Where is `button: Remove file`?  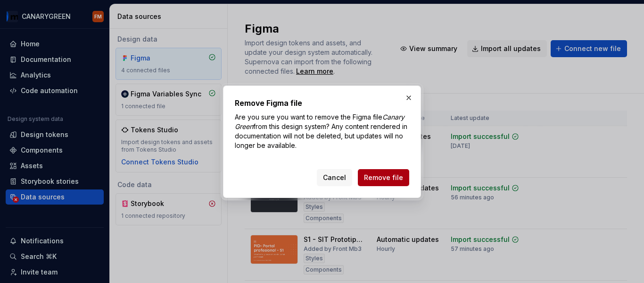
button: Remove file is located at coordinates (384, 178).